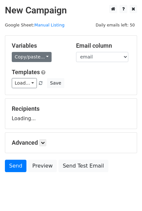 The height and width of the screenshot is (211, 142). I want to click on small: Google Sheet:, so click(35, 25).